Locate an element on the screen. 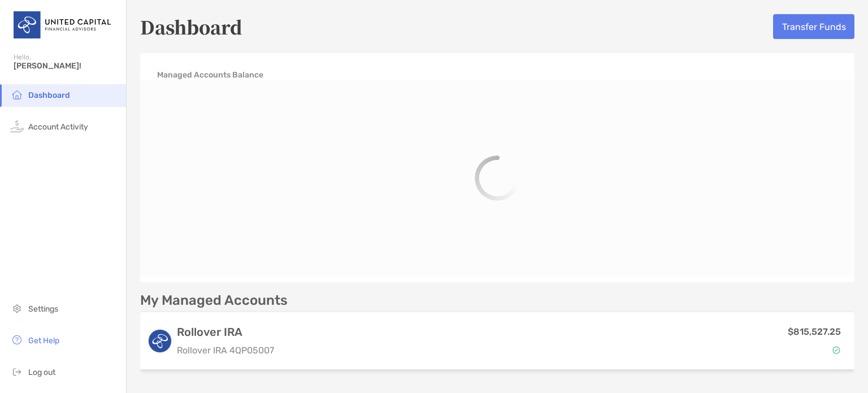  img: logo account is located at coordinates (160, 341).